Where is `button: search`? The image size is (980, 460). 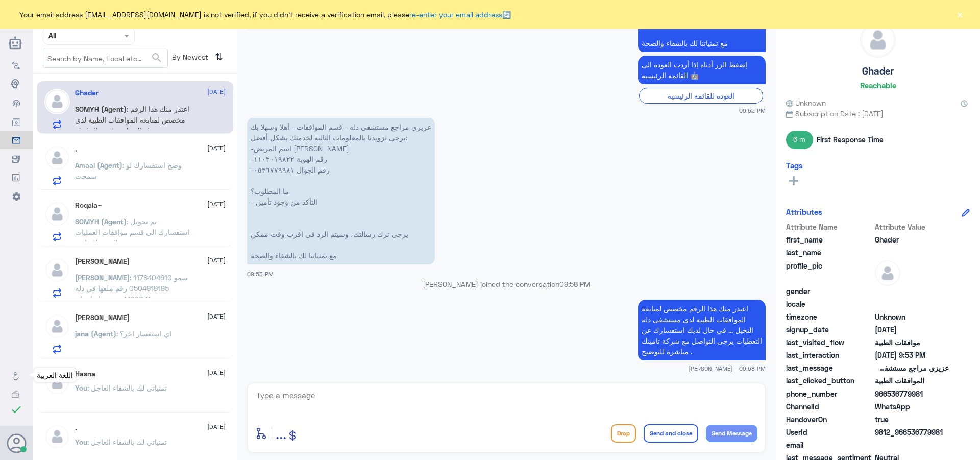 button: search is located at coordinates (157, 58).